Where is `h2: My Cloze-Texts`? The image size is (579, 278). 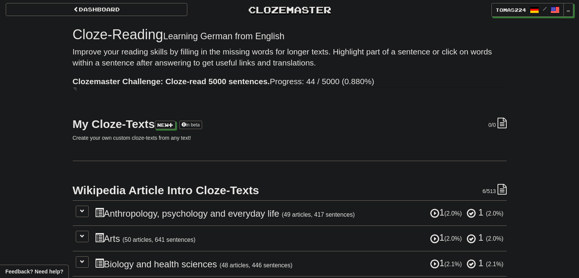 h2: My Cloze-Texts is located at coordinates (290, 124).